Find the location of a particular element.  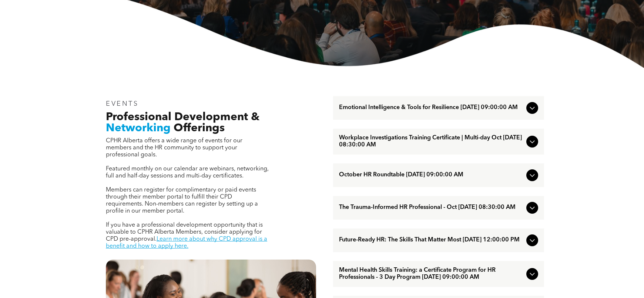

span: Networking is located at coordinates (138, 128).